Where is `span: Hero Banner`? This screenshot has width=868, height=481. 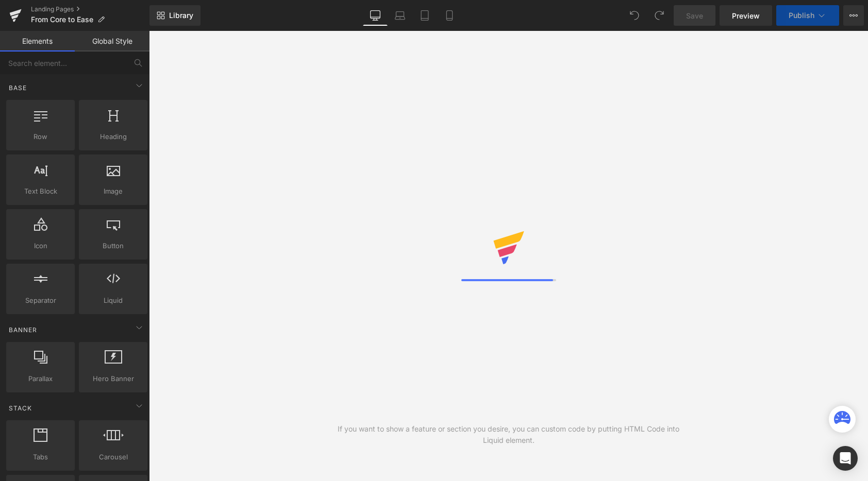 span: Hero Banner is located at coordinates (113, 379).